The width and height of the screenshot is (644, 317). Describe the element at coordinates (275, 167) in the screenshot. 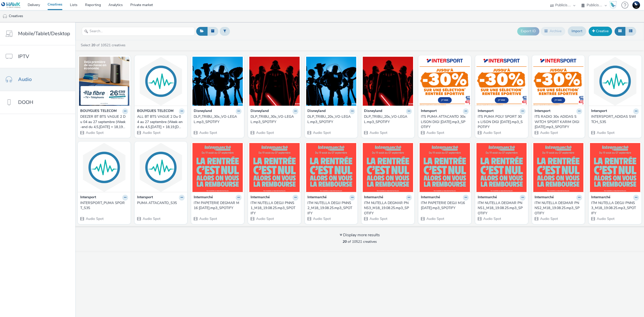

I see `img: ITM NUTELLA DEGJJ PNNS1_M18_19.08.25.mp3_SPOTIFY visual` at that location.